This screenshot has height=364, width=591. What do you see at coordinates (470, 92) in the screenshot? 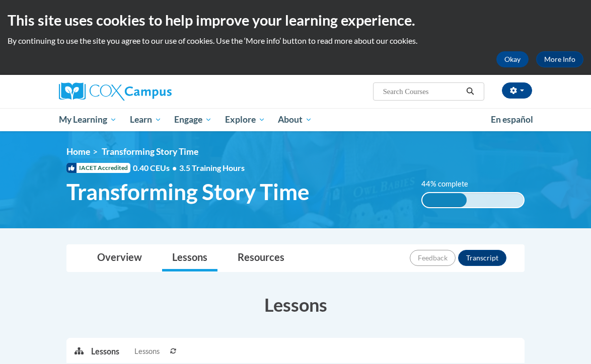
I see `button: Search` at bounding box center [470, 92].